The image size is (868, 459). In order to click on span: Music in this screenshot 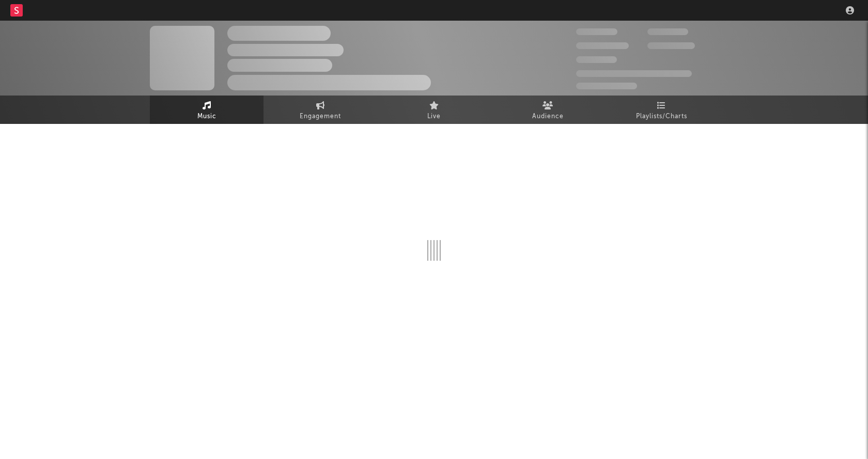, I will do `click(207, 117)`.